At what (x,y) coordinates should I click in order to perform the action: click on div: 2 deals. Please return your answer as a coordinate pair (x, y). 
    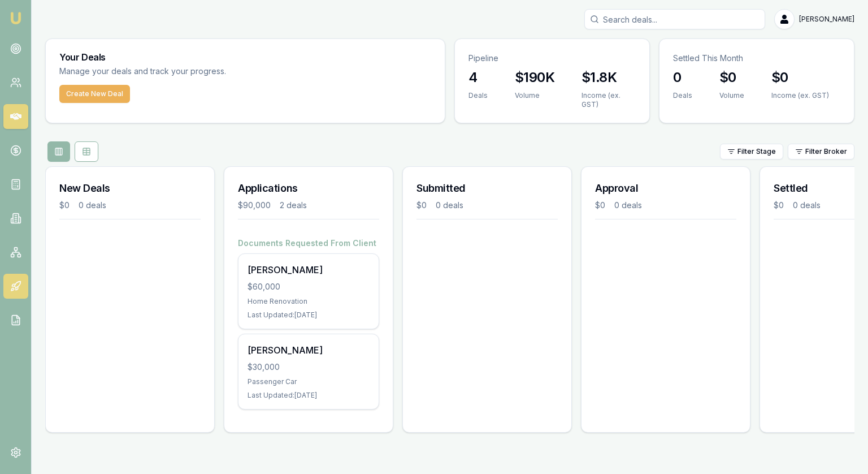
    Looking at the image, I should click on (294, 205).